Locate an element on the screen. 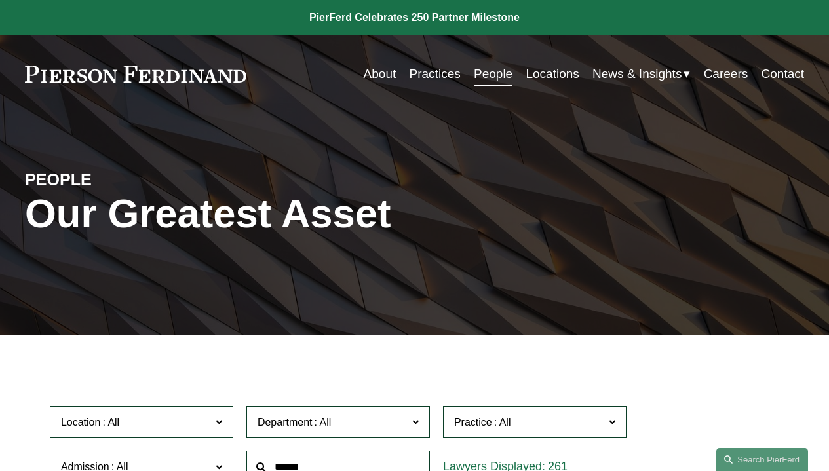 Image resolution: width=829 pixels, height=471 pixels. span: Location is located at coordinates (81, 422).